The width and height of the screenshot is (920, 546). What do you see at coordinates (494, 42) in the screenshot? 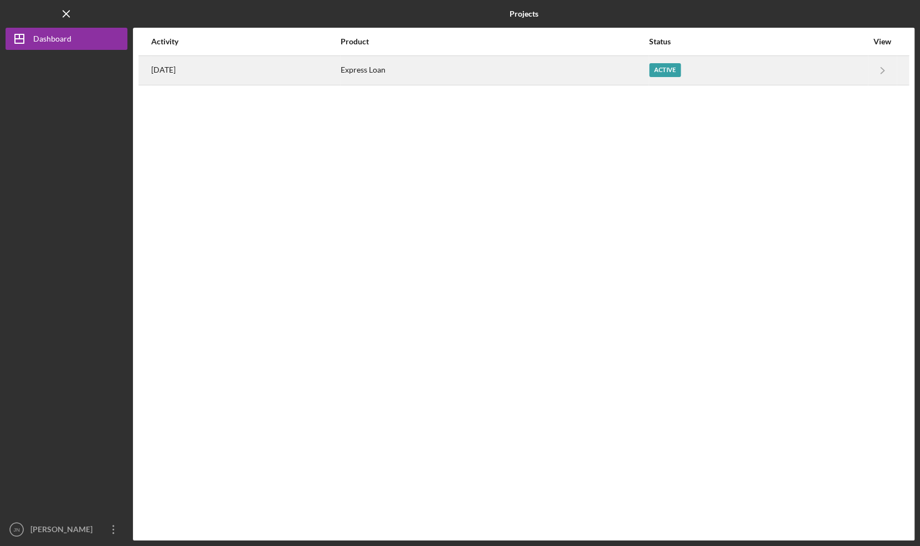
I see `div: Product` at bounding box center [494, 42].